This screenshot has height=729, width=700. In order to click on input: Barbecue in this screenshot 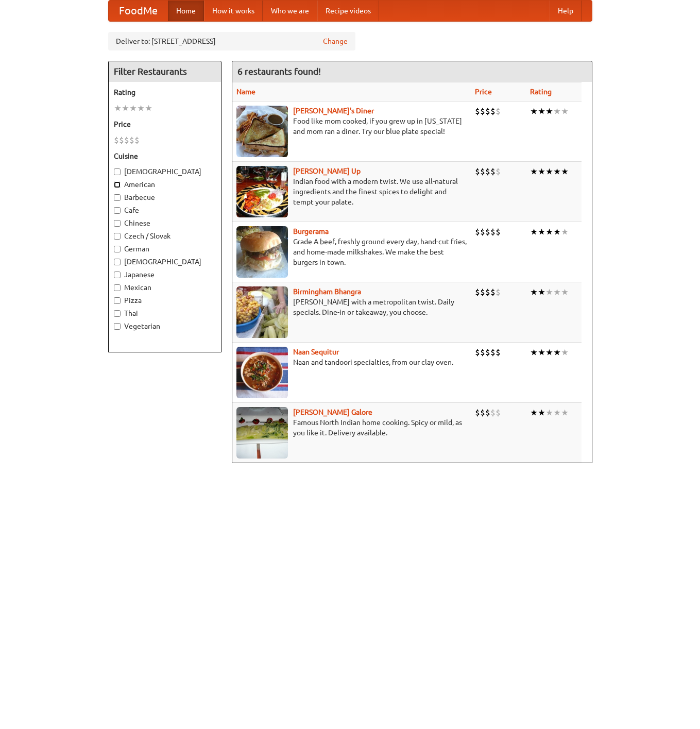, I will do `click(117, 198)`.